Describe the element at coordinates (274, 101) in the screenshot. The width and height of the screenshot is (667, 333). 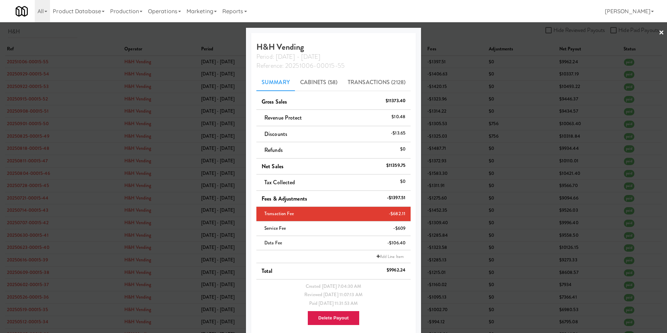
I see `span: Gross Sales` at that location.